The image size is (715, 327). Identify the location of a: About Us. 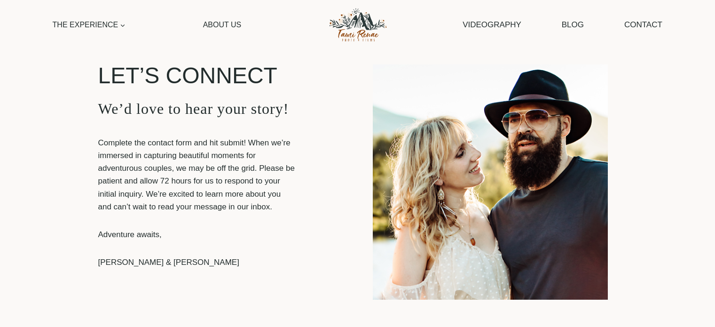
(222, 24).